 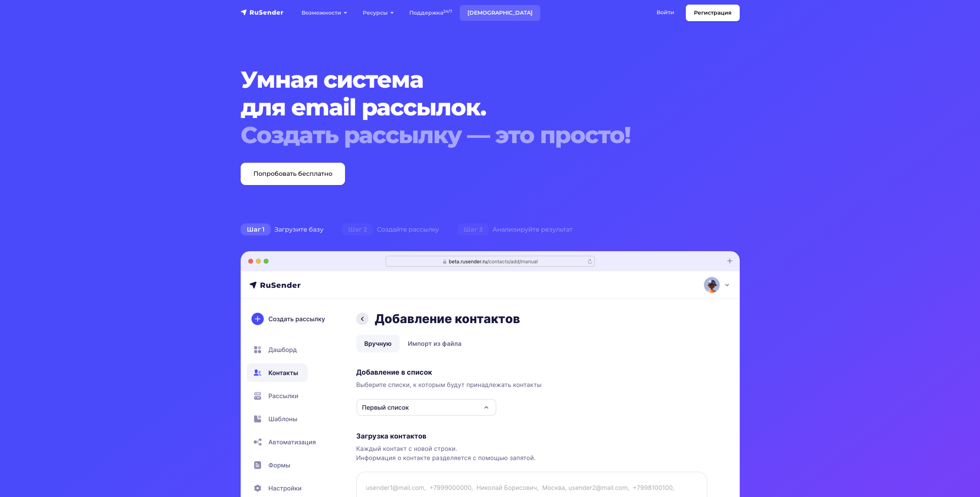 I want to click on span: Шаг 3, so click(x=473, y=229).